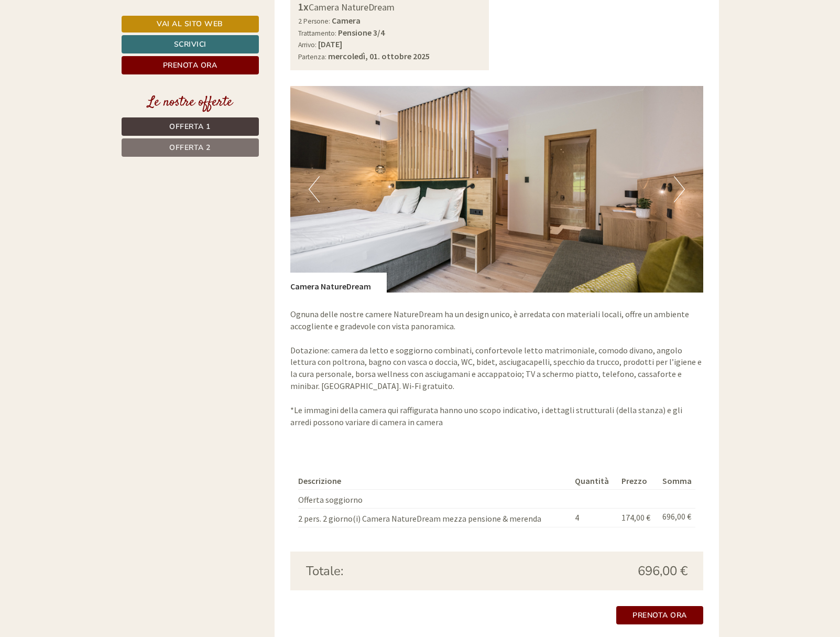  I want to click on b: Pensione 3/4, so click(361, 32).